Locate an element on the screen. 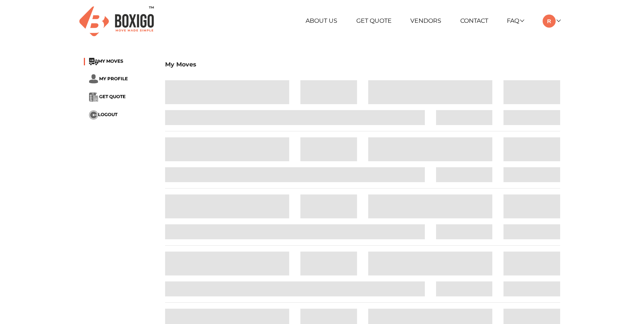 The image size is (644, 324). a: FAQ is located at coordinates (515, 21).